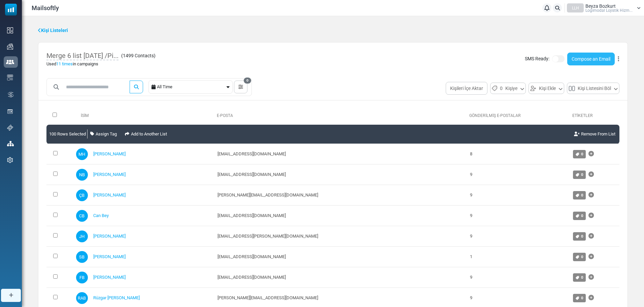 The height and width of the screenshot is (307, 644). What do you see at coordinates (609, 10) in the screenshot?
I see `span: Logi̇modal Loji̇sti̇k Hi̇zm...` at bounding box center [609, 10].